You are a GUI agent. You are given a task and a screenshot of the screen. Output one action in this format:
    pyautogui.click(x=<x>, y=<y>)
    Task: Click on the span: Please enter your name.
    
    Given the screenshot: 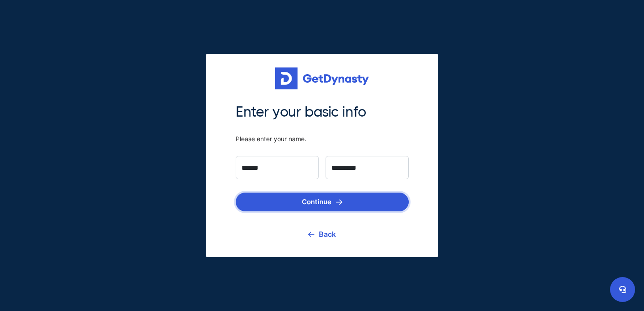 What is the action you would take?
    pyautogui.click(x=322, y=139)
    